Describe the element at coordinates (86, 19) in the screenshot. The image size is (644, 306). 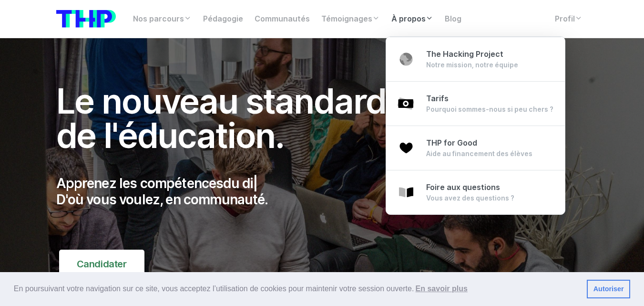
I see `img: logo` at that location.